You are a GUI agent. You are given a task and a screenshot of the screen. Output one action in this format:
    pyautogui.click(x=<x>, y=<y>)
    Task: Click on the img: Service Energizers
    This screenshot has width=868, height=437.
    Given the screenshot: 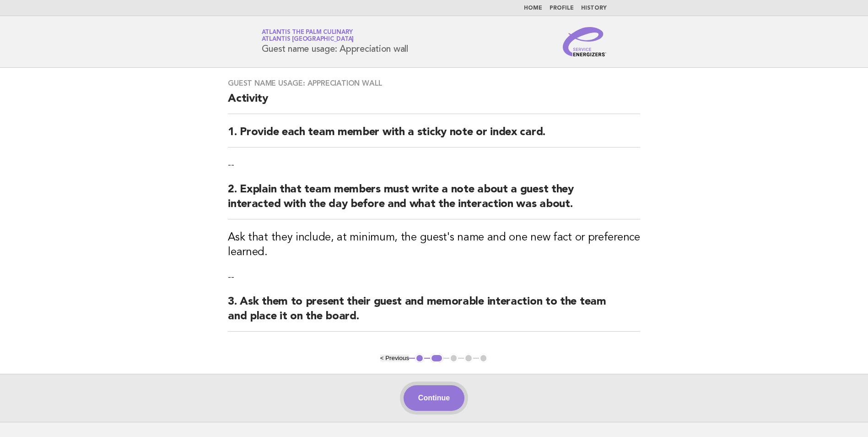 What is the action you would take?
    pyautogui.click(x=585, y=42)
    